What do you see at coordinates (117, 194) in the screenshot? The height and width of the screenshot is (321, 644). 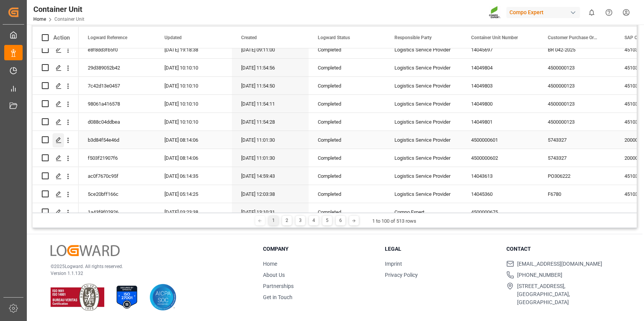 I see `div: 5ce20bff166c` at bounding box center [117, 194].